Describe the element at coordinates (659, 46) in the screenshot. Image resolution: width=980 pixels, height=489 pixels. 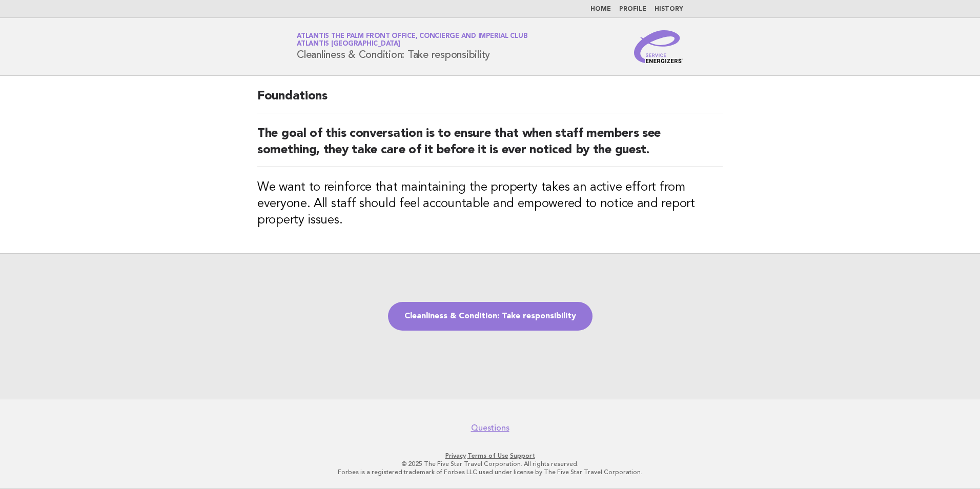
I see `img: Service Energizers` at that location.